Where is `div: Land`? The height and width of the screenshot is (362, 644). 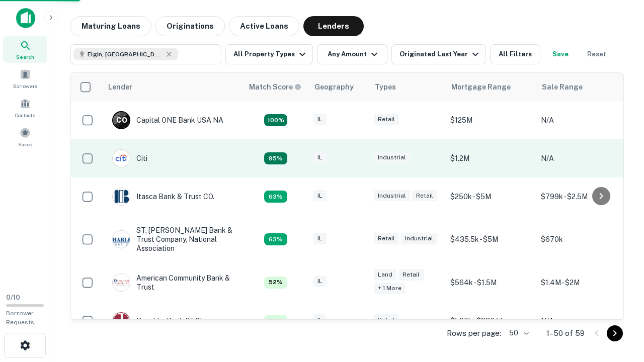
div: Land is located at coordinates (385, 274).